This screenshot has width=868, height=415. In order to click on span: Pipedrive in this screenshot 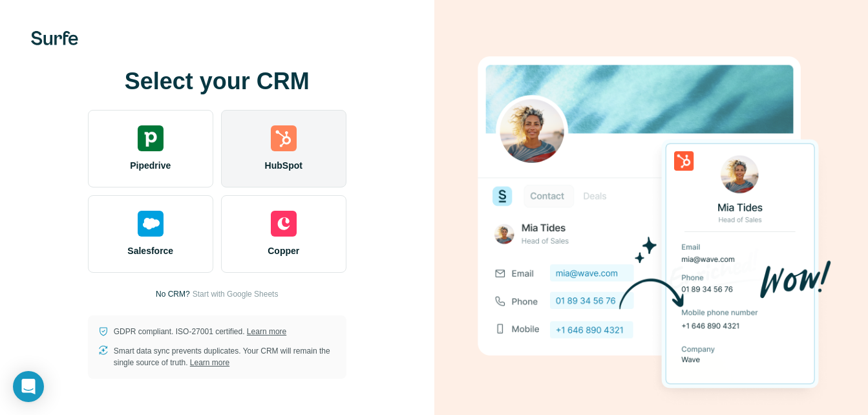, I will do `click(150, 165)`.